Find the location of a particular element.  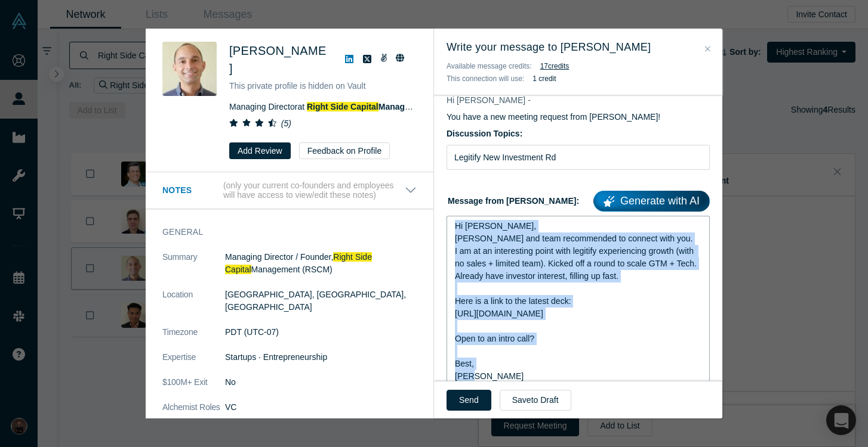

span: This connection will use: is located at coordinates (485, 79).